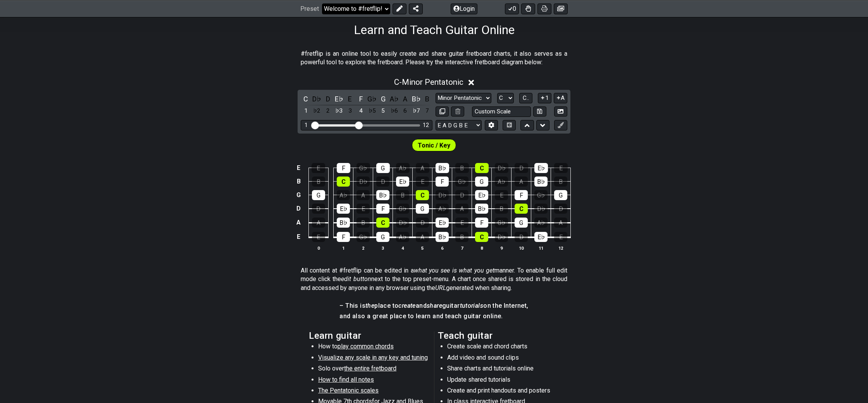 This screenshot has width=868, height=403. What do you see at coordinates (399, 9) in the screenshot?
I see `button: Edit Preset` at bounding box center [399, 9].